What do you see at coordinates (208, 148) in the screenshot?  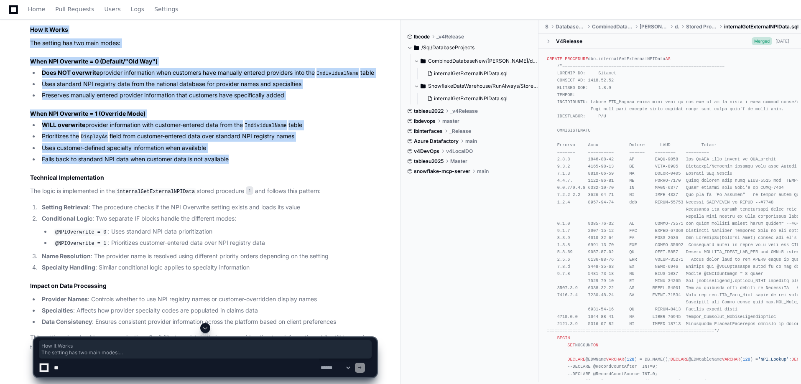 I see `li: Uses customer-defined specialty information when available` at bounding box center [208, 148].